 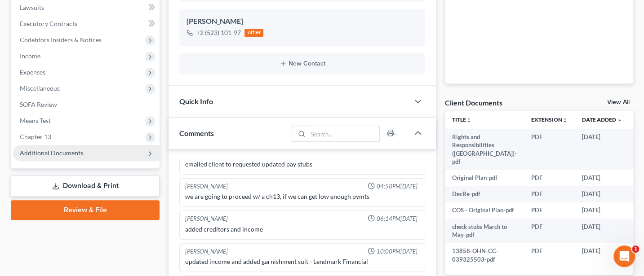 I want to click on span: Expenses, so click(x=32, y=72).